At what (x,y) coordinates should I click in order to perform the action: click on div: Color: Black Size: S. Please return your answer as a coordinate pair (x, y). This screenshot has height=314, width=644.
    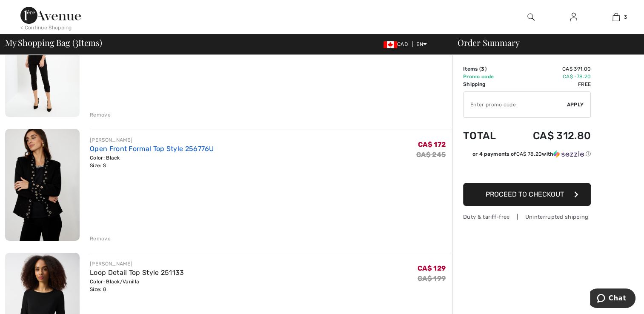
    Looking at the image, I should click on (152, 162).